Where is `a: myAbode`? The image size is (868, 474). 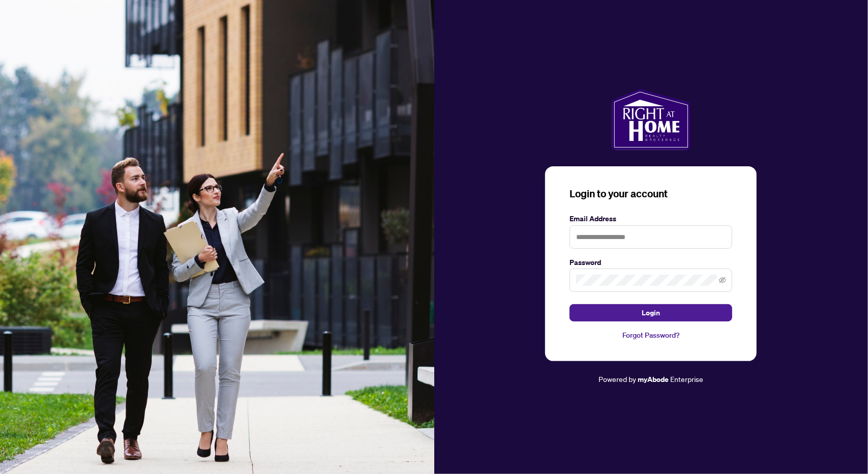 a: myAbode is located at coordinates (653, 380).